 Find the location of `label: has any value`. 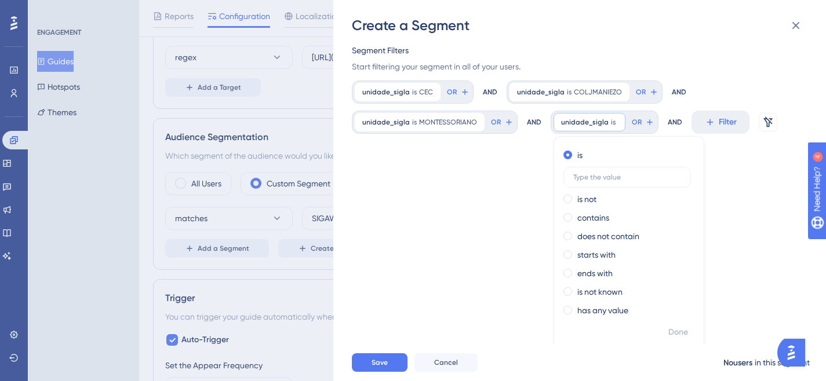

label: has any value is located at coordinates (603, 311).